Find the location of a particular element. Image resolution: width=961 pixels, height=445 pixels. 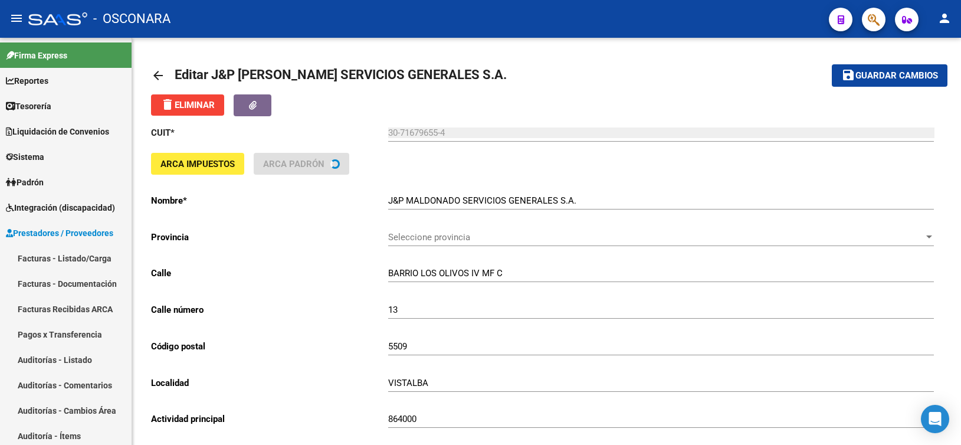

span: Guardar cambios is located at coordinates (897, 76).